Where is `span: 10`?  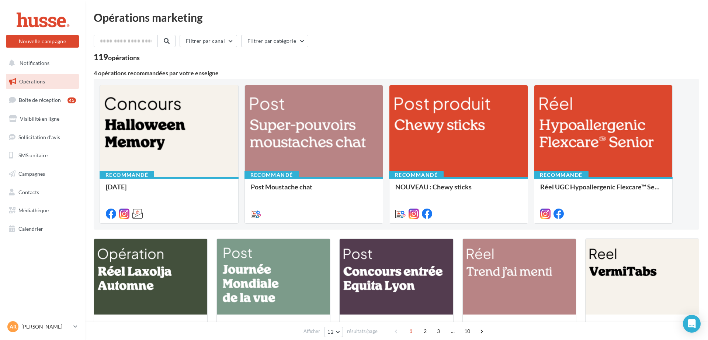
span: 10 is located at coordinates (467, 331).